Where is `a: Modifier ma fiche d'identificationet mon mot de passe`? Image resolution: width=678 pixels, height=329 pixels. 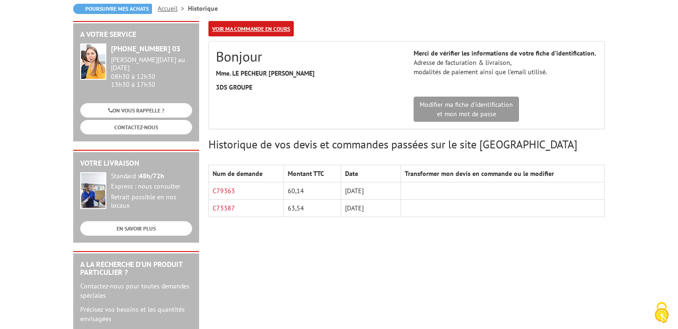
a: Modifier ma fiche d'identificationet mon mot de passe is located at coordinates (466, 109).